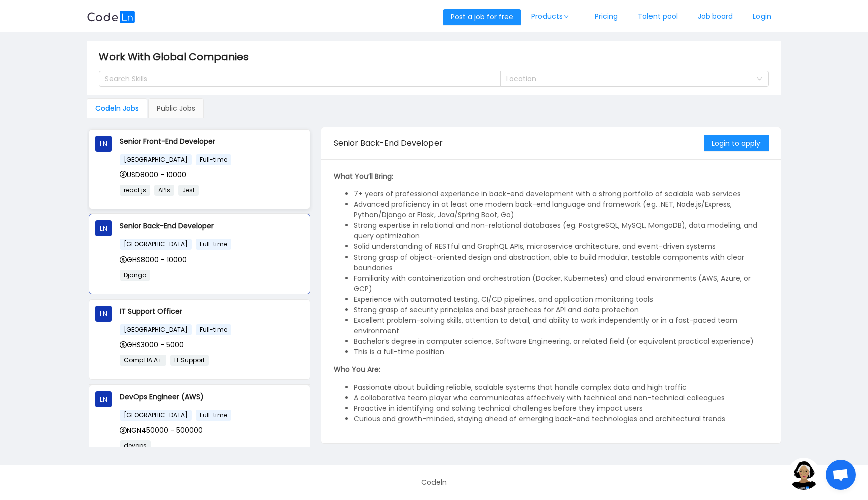 This screenshot has width=868, height=500. What do you see at coordinates (161, 430) in the screenshot?
I see `span: NGN450000 - 500000` at bounding box center [161, 430].